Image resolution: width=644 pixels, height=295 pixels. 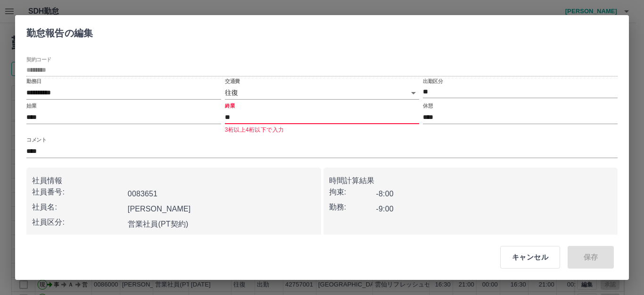 I want to click on button: キャンセル, so click(x=530, y=257).